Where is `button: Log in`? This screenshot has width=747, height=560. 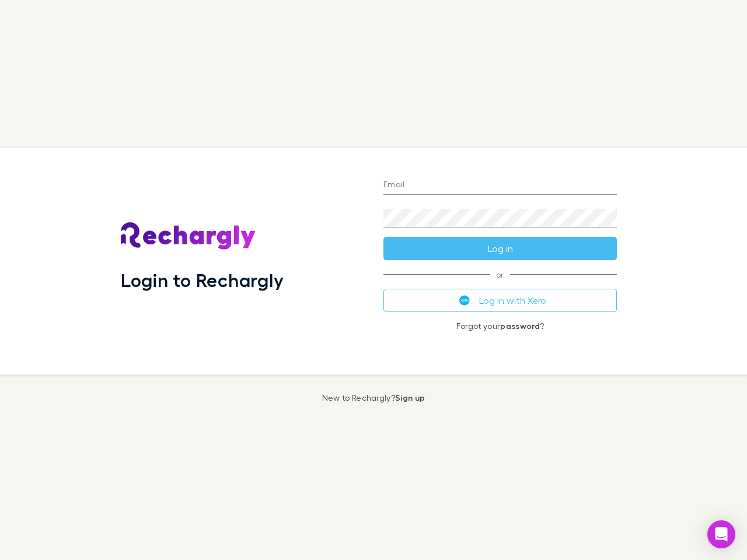
button: Log in is located at coordinates (500, 249).